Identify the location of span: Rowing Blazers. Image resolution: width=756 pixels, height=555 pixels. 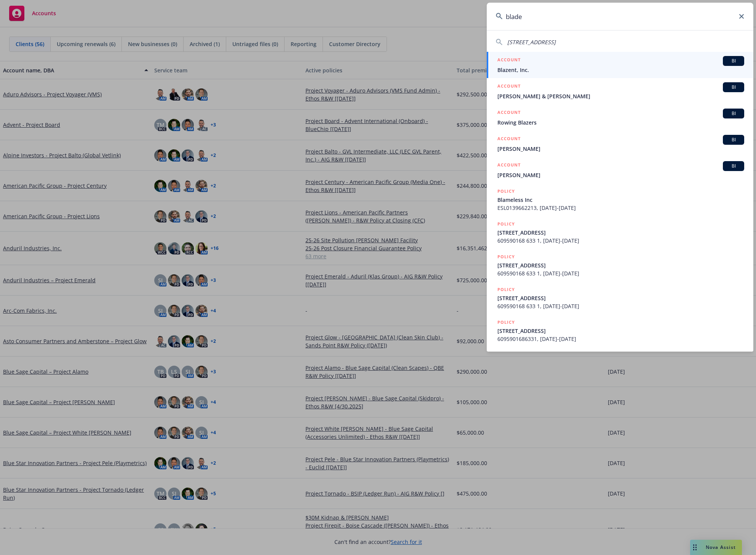
(621, 123).